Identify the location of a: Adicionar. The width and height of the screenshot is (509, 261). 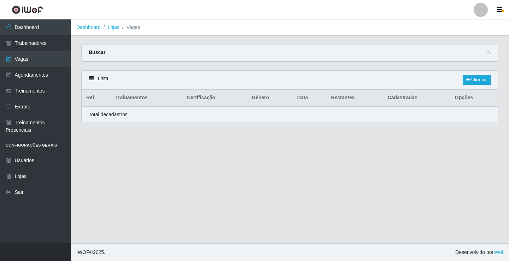
(476, 80).